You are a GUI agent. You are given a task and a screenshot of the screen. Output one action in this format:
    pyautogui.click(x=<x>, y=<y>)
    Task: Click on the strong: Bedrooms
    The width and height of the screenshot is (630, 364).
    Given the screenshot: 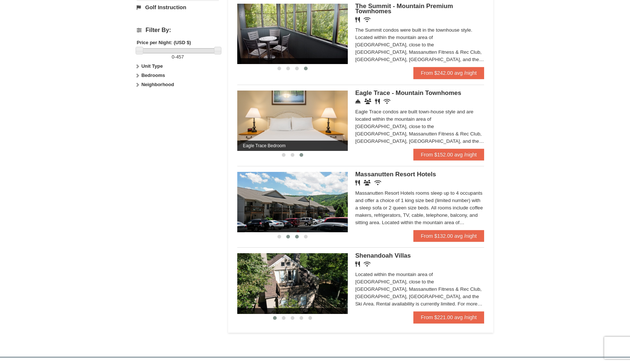 What is the action you would take?
    pyautogui.click(x=153, y=75)
    